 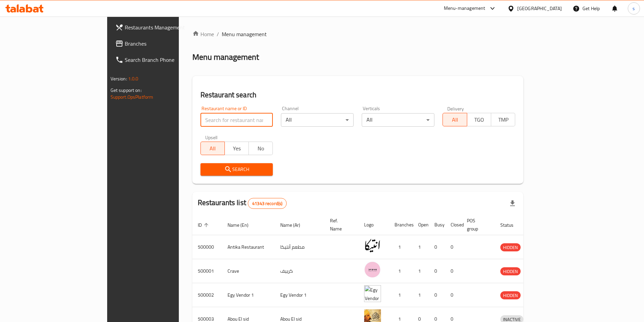 I want to click on span: Branches, so click(x=167, y=44).